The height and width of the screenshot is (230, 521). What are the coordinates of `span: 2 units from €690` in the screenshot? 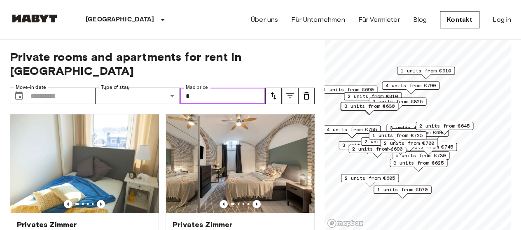 It's located at (377, 149).